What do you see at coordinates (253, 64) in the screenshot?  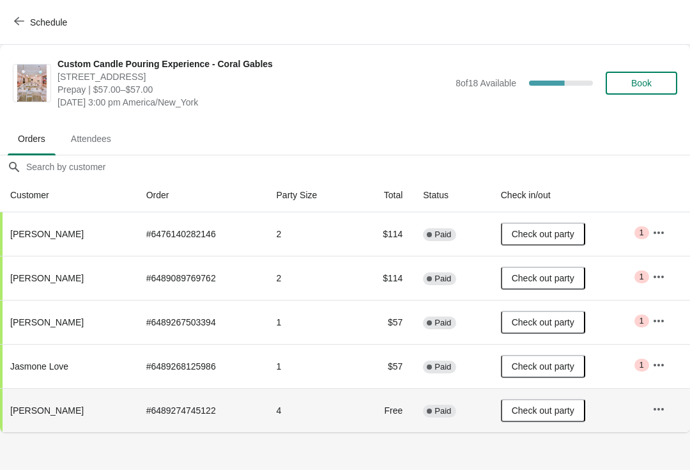 I see `span: Custom Candle Pouring Experience - Coral Gables` at bounding box center [253, 64].